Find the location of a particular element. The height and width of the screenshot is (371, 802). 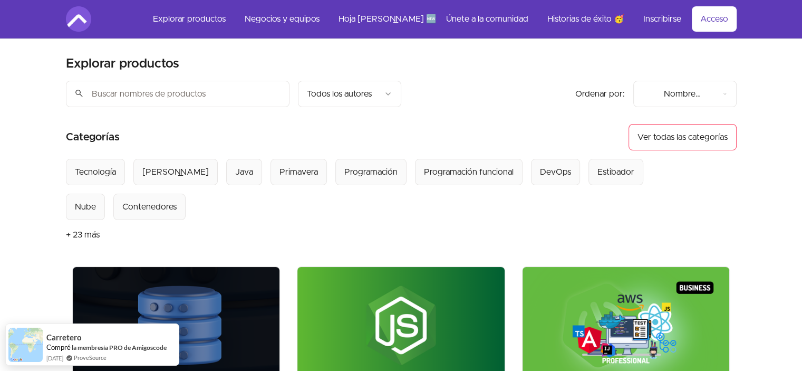

font: Primavera is located at coordinates (298, 172).